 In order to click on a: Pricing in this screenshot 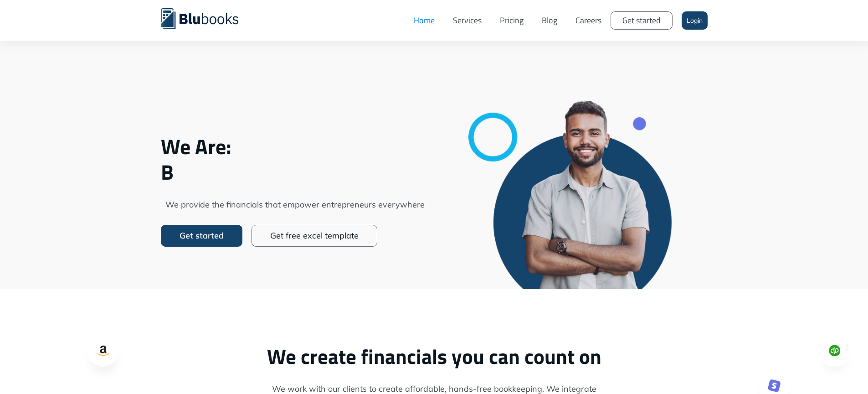, I will do `click(512, 20)`.